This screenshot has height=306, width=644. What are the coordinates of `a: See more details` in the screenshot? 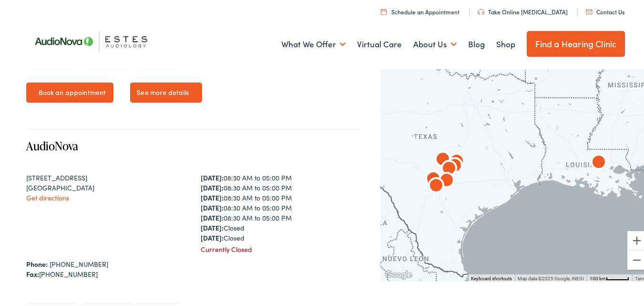 It's located at (166, 90).